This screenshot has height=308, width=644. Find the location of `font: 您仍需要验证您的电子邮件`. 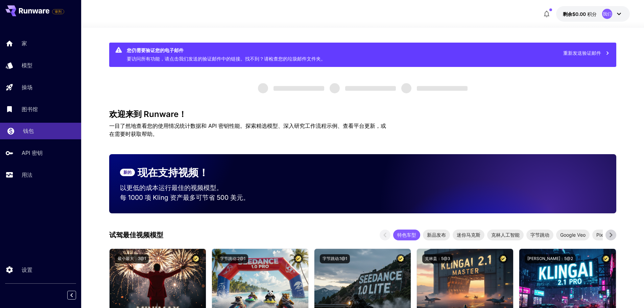

font: 您仍需要验证您的电子邮件 is located at coordinates (155, 50).